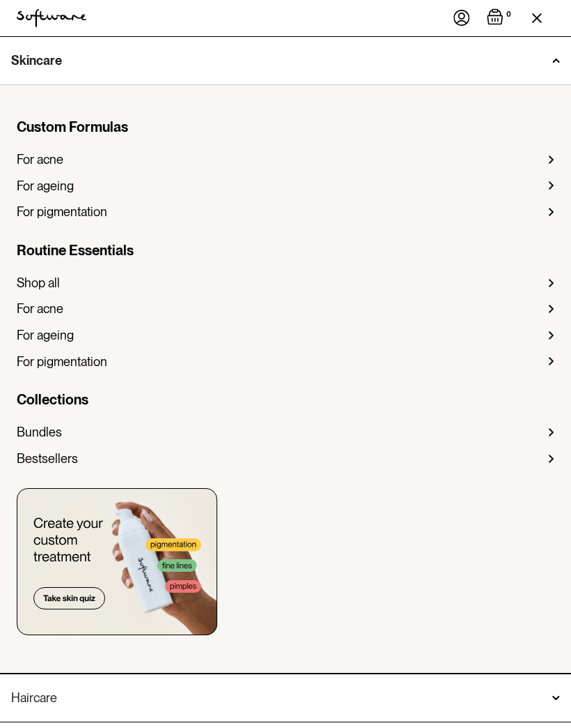 The image size is (571, 728). What do you see at coordinates (52, 18) in the screenshot?
I see `a: home` at bounding box center [52, 18].